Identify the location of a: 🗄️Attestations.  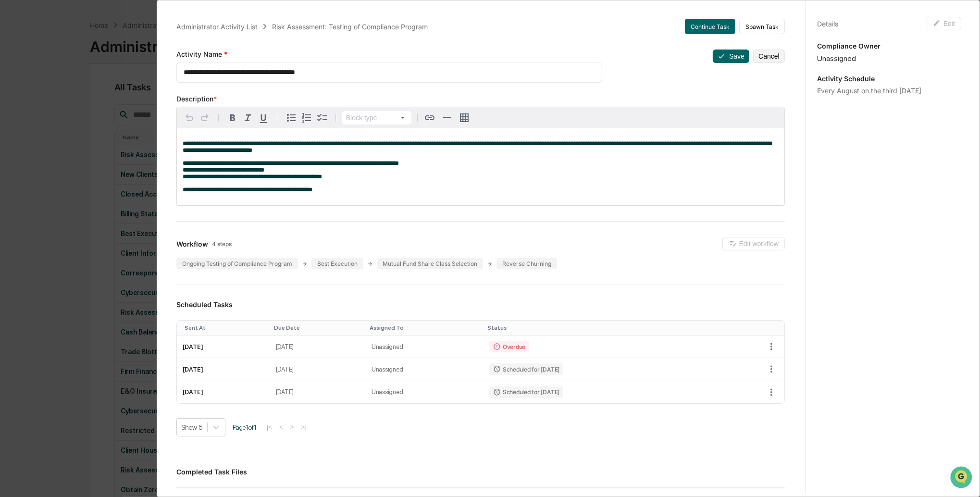
(94, 126).